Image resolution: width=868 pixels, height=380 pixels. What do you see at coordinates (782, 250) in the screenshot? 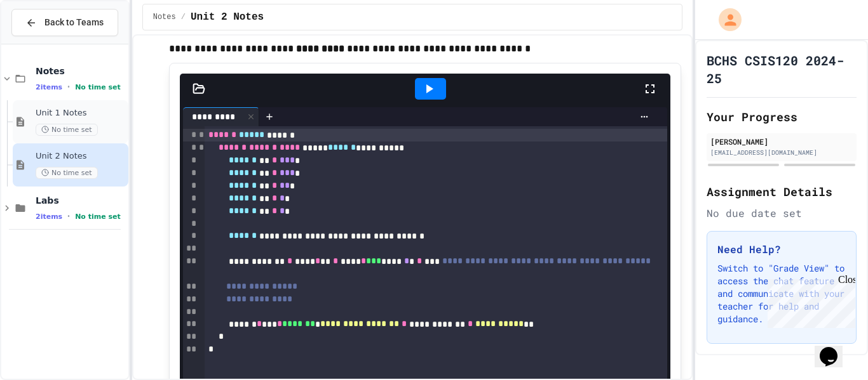
I see `h3: Need Help?` at bounding box center [782, 250].